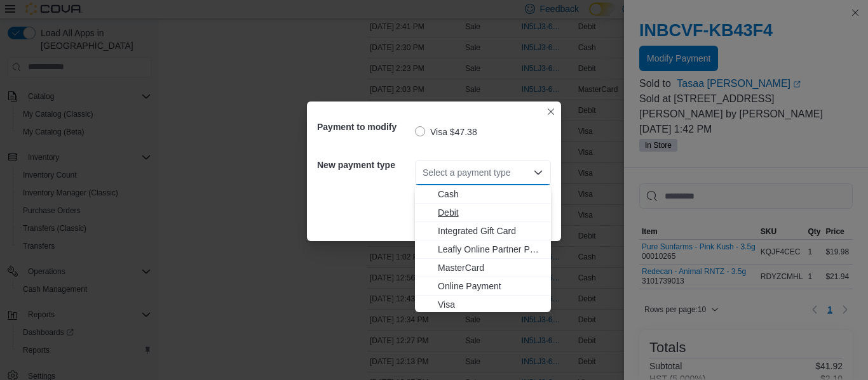 This screenshot has height=380, width=868. Describe the element at coordinates (365, 127) in the screenshot. I see `h5: Payment to modify` at that location.